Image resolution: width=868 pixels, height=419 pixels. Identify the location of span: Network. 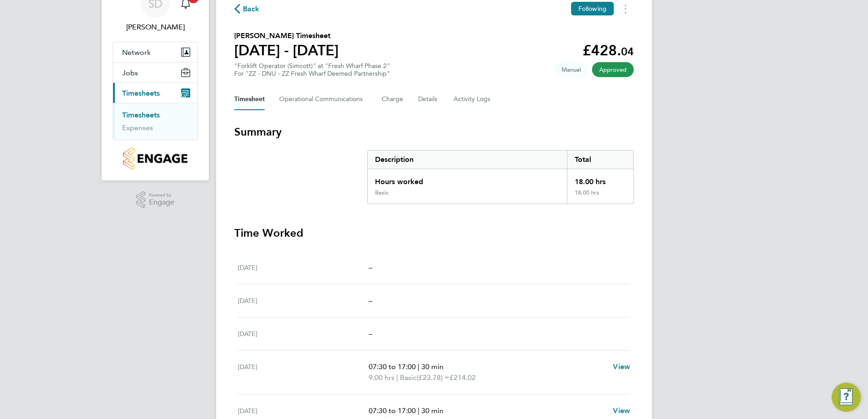
(136, 52).